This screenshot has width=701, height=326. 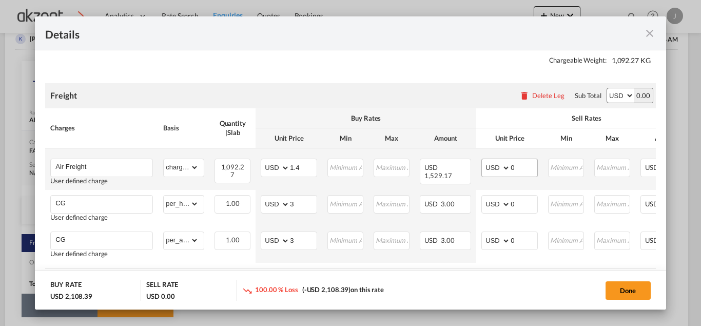 What do you see at coordinates (63, 95) in the screenshot?
I see `div: Freight` at bounding box center [63, 95].